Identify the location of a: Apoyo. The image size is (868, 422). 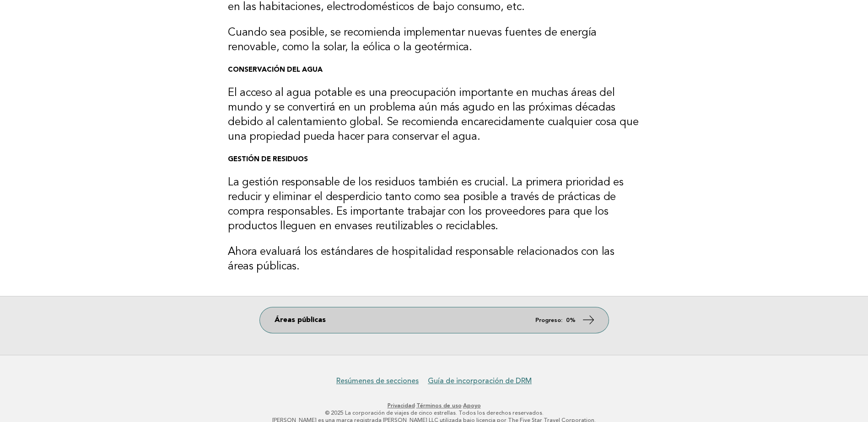
(472, 406).